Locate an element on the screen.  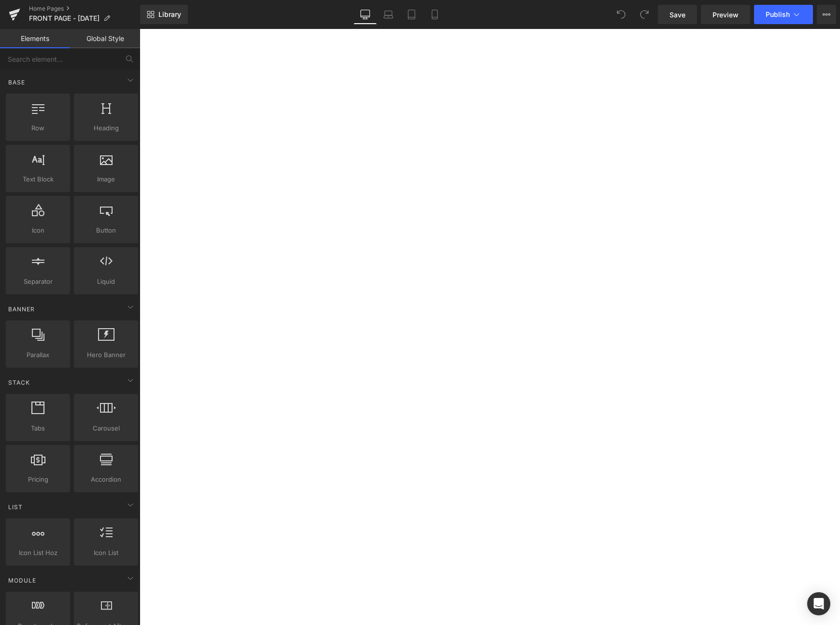
button: Undo is located at coordinates (621, 14).